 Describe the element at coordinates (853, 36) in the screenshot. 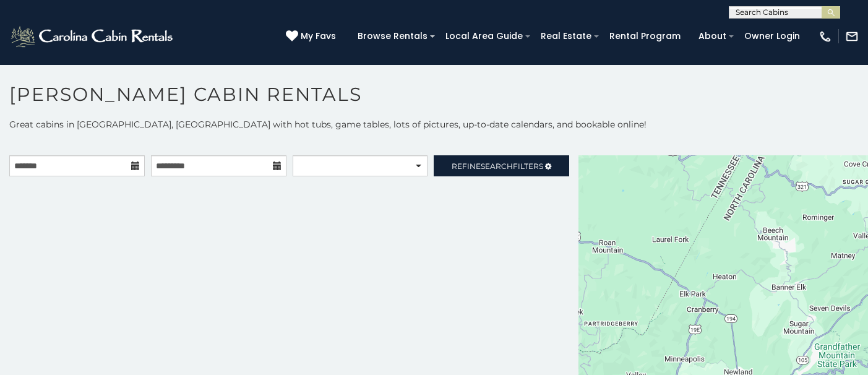

I see `img: mail-regular-white.png` at that location.